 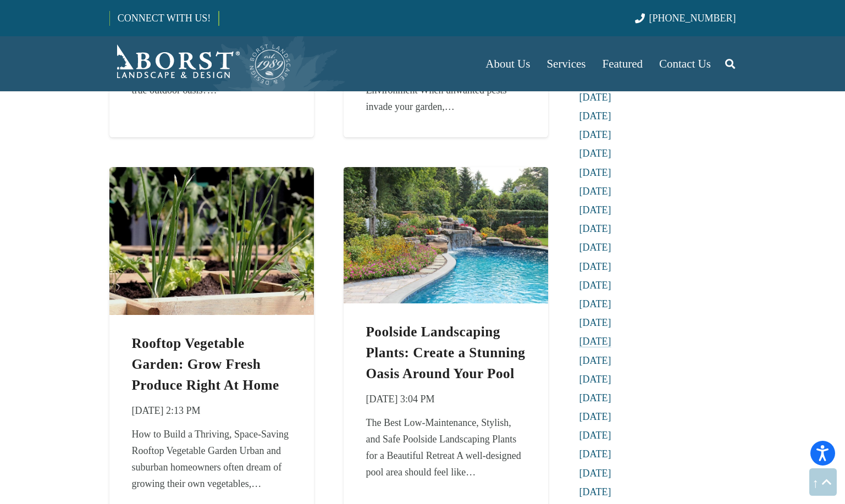 What do you see at coordinates (566, 64) in the screenshot?
I see `span: Services` at bounding box center [566, 64].